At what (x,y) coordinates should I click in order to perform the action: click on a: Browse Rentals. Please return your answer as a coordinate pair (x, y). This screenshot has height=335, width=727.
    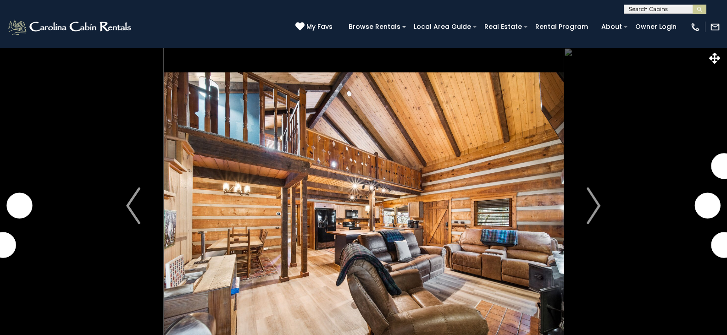
    Looking at the image, I should click on (374, 27).